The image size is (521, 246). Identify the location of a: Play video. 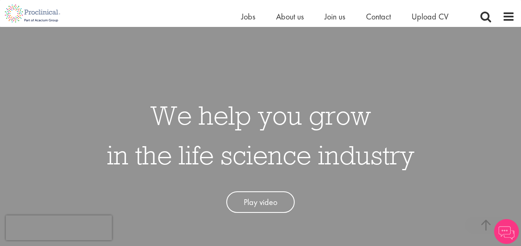
(260, 202).